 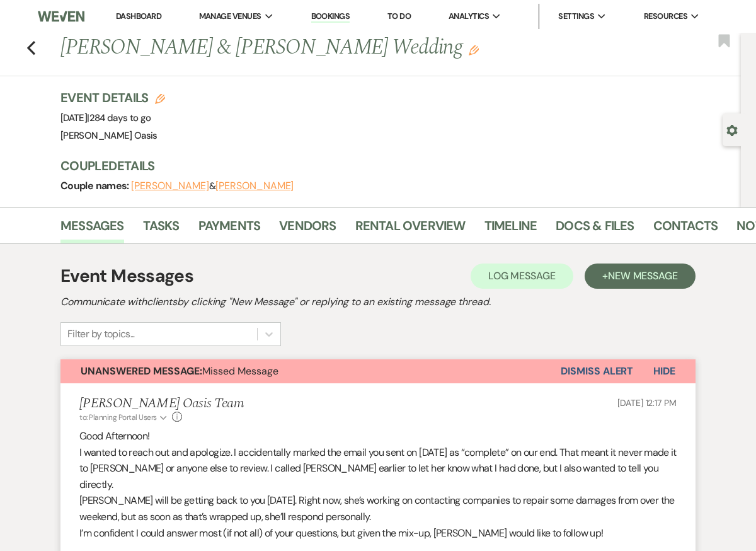 What do you see at coordinates (101, 334) in the screenshot?
I see `div: Filter by topics...` at bounding box center [101, 334].